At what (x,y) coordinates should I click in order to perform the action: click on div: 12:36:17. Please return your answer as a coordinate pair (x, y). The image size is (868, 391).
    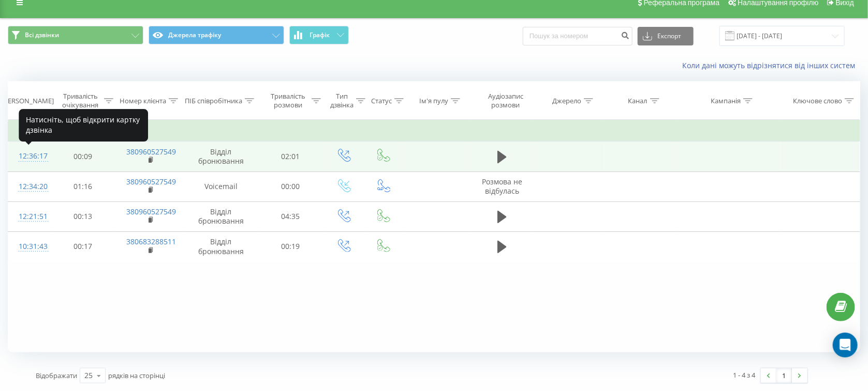
    Looking at the image, I should click on (29, 156).